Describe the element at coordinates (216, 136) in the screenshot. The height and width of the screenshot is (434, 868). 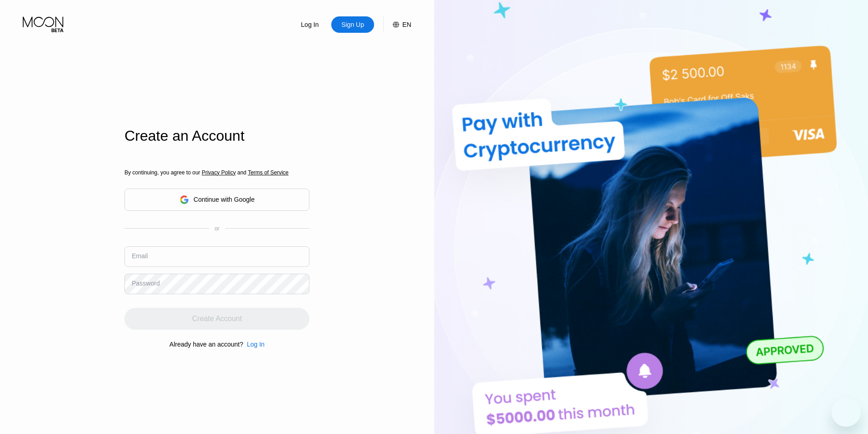
I see `div: Create an Account` at that location.